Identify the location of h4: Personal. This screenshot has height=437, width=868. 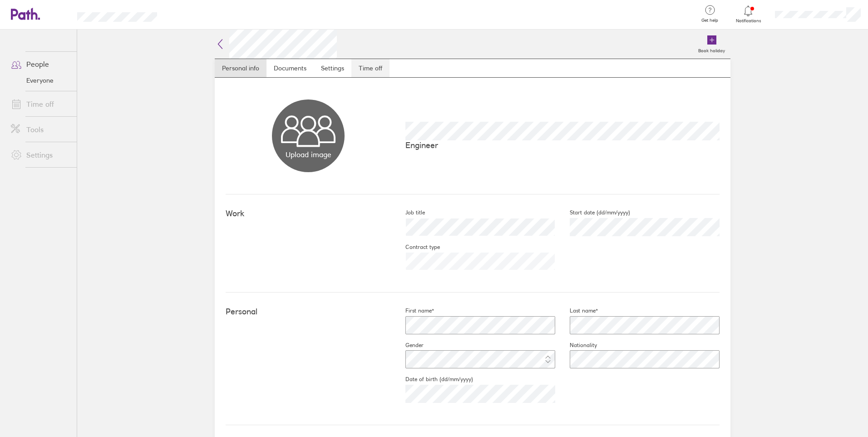
(308, 312).